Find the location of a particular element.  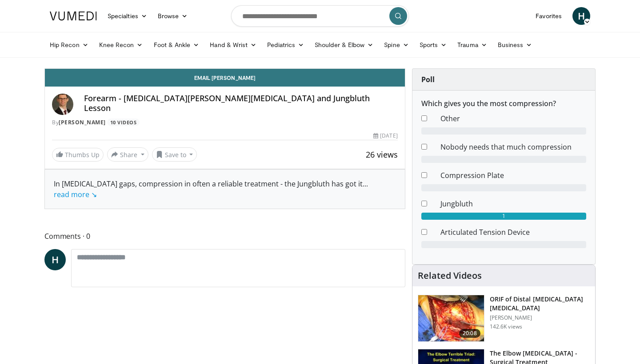

dd: Articulated Tension Device is located at coordinates (513, 232).